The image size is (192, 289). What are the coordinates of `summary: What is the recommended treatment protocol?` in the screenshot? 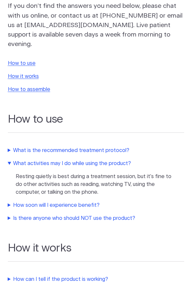 It's located at (96, 150).